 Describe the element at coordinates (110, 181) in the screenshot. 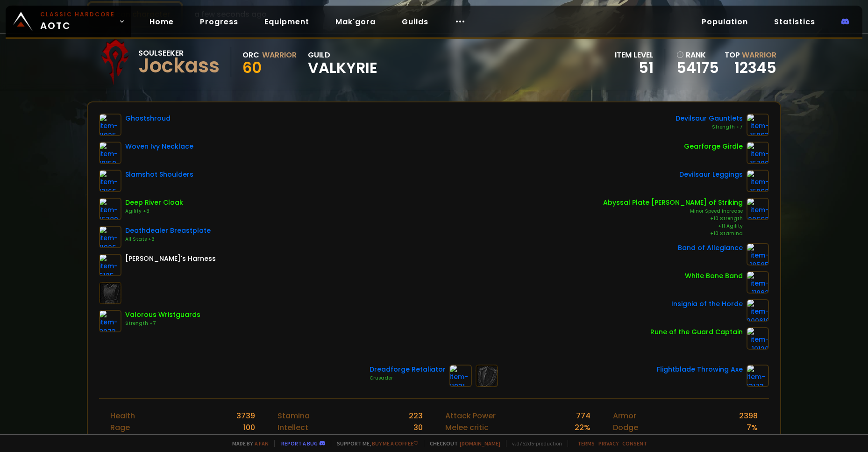

I see `img: item-13166` at that location.